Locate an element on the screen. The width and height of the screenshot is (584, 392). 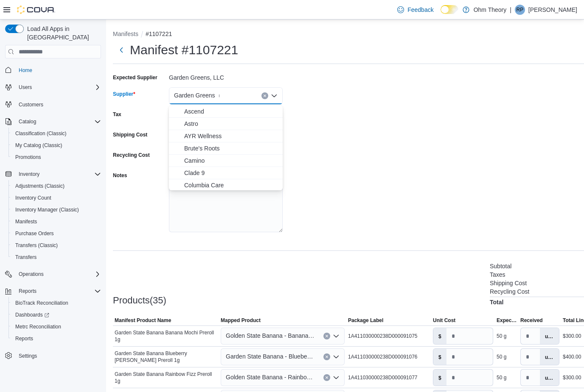
label: units is located at coordinates (549, 357).